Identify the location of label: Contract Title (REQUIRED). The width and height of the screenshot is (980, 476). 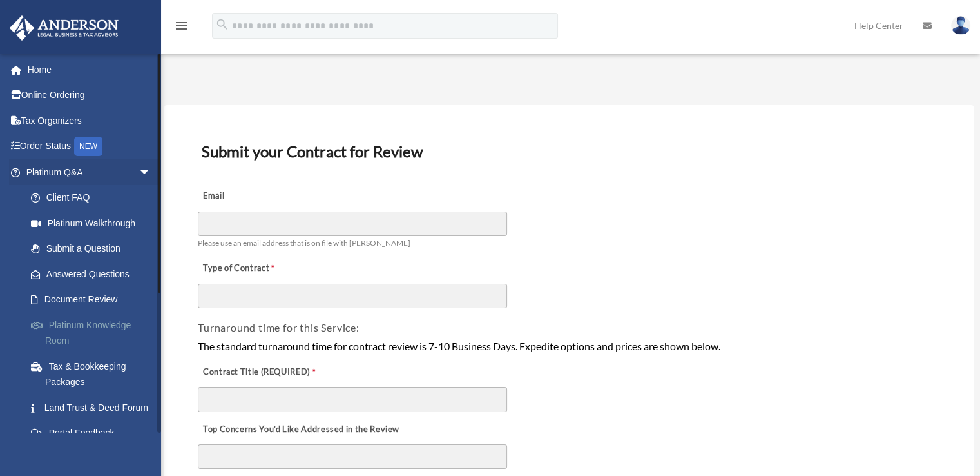
(262, 372).